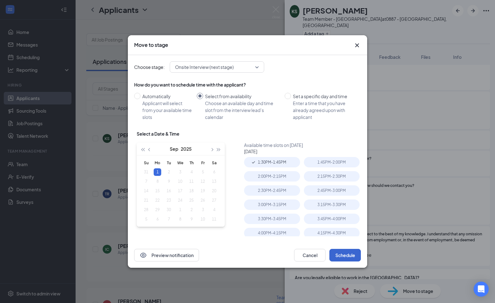 The image size is (495, 303). I want to click on th: Sa, so click(214, 163).